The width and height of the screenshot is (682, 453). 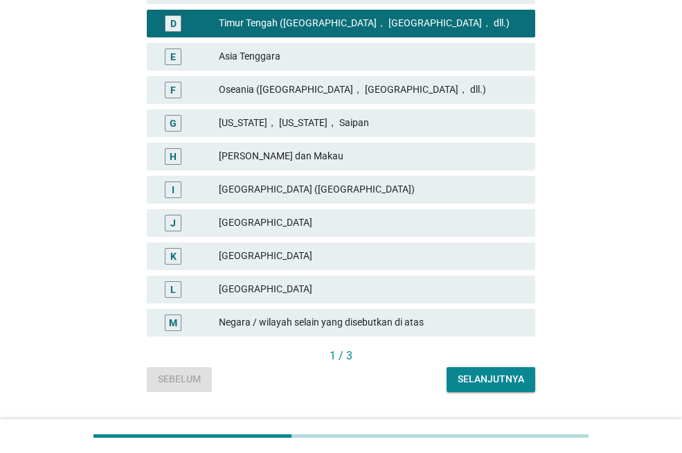 I want to click on div: H, so click(x=173, y=156).